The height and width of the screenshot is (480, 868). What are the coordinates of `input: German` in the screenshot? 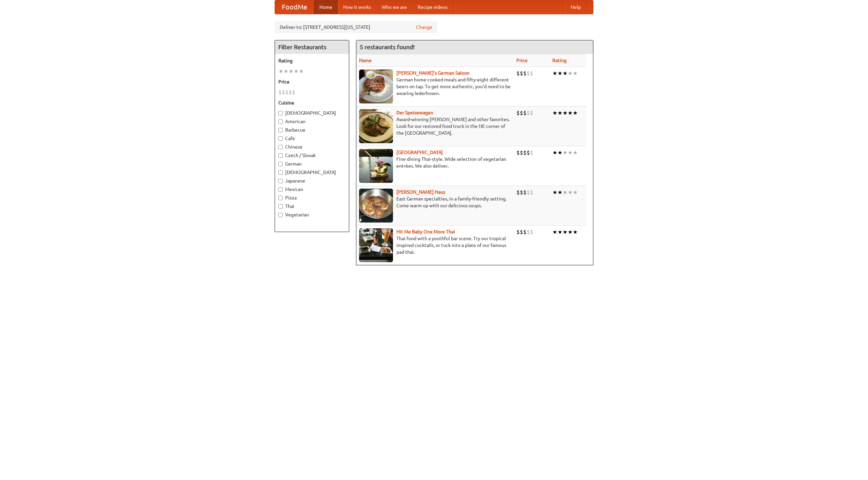 It's located at (280, 164).